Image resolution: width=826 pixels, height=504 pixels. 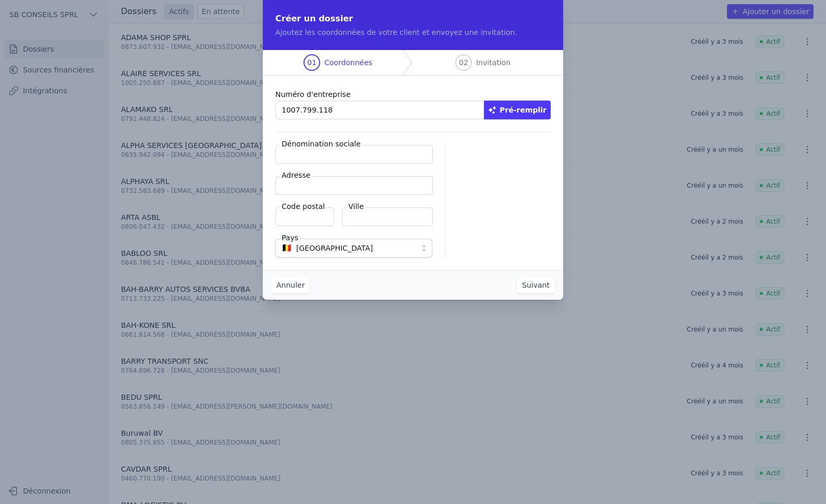 What do you see at coordinates (296, 175) in the screenshot?
I see `label: Adresse` at bounding box center [296, 175].